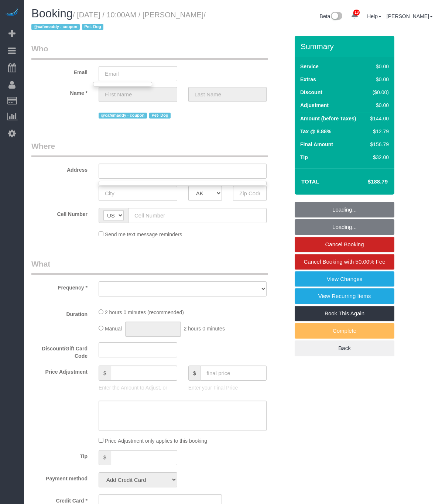 Image resolution: width=442 pixels, height=504 pixels. I want to click on label: Service, so click(310, 67).